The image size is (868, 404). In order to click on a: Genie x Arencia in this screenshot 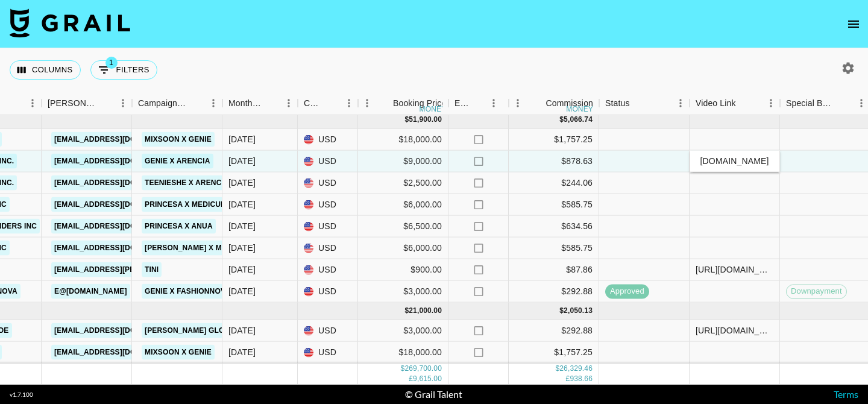, I will do `click(178, 161)`.